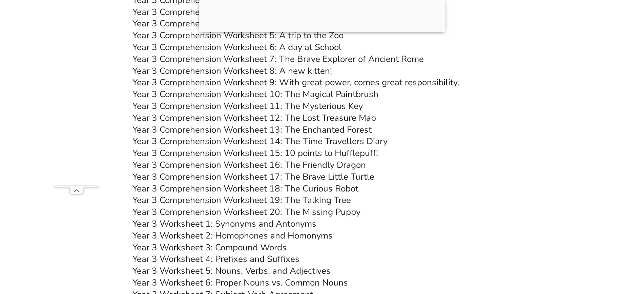  Describe the element at coordinates (278, 59) in the screenshot. I see `a: Year 3 Comprehension Worksheet 7: The Brave Explorer of Ancient Rome` at that location.